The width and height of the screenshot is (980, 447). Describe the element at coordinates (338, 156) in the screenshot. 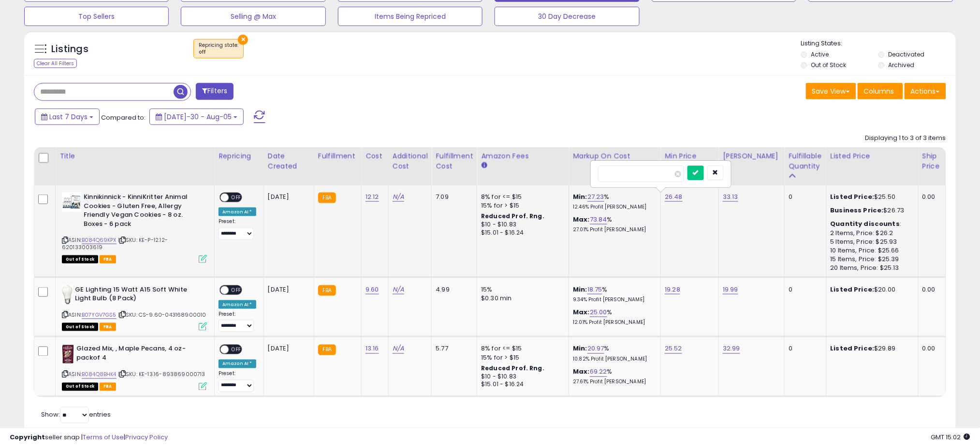

I see `div: Fulfillment` at that location.